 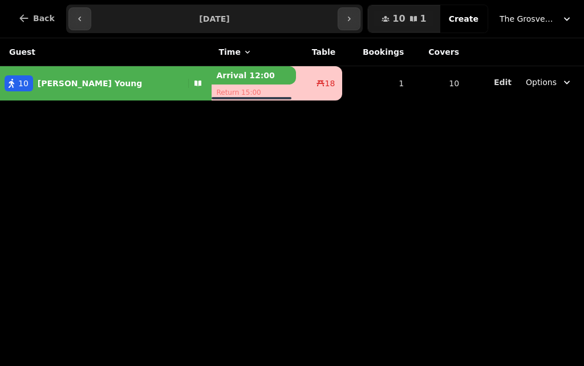 What do you see at coordinates (550, 82) in the screenshot?
I see `button: Options` at bounding box center [550, 82].